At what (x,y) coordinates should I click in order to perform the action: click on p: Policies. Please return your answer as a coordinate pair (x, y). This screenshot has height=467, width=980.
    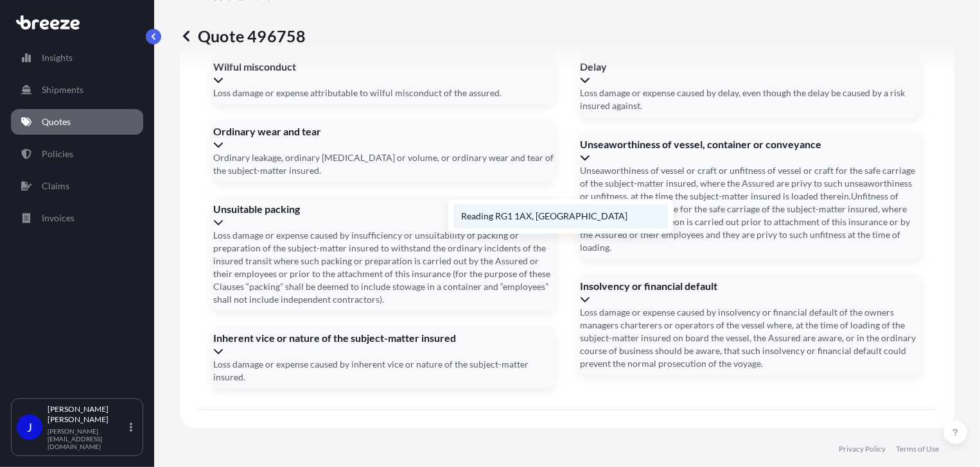
    Looking at the image, I should click on (57, 154).